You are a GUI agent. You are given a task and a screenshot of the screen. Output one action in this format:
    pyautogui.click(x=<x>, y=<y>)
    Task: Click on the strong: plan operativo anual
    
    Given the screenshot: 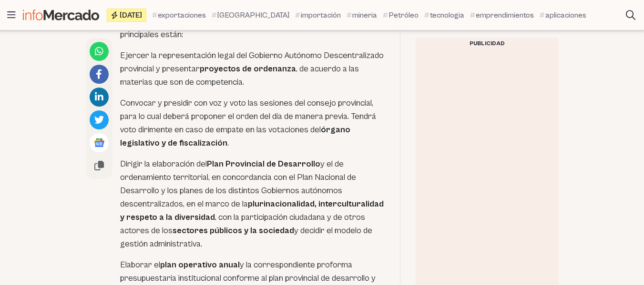 What is the action you would take?
    pyautogui.click(x=200, y=264)
    